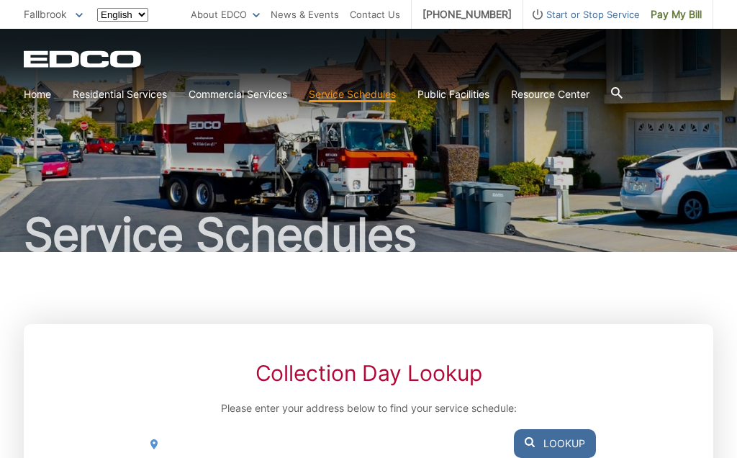 The height and width of the screenshot is (458, 737). Describe the element at coordinates (369, 235) in the screenshot. I see `h1: Service Schedules` at that location.